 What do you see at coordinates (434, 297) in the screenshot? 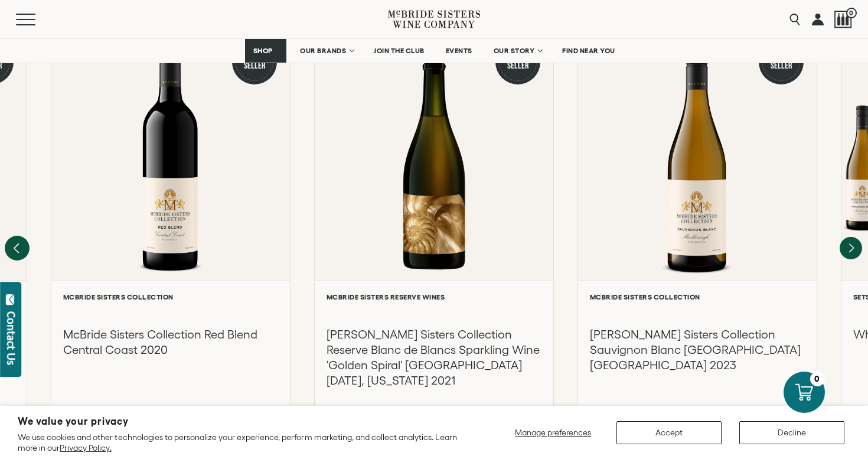
I see `h6: McBride Sisters Reserve Wines` at bounding box center [434, 297].